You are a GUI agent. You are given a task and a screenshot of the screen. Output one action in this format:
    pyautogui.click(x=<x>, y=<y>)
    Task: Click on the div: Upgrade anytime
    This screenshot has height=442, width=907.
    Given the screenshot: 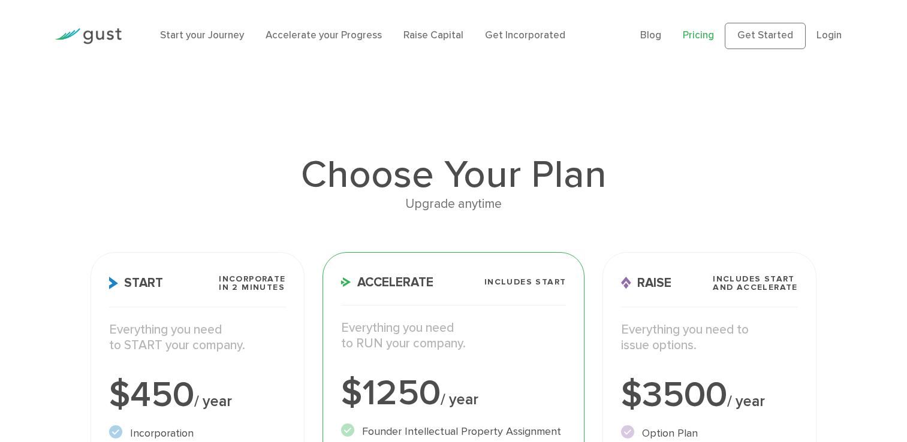 What is the action you would take?
    pyautogui.click(x=453, y=204)
    